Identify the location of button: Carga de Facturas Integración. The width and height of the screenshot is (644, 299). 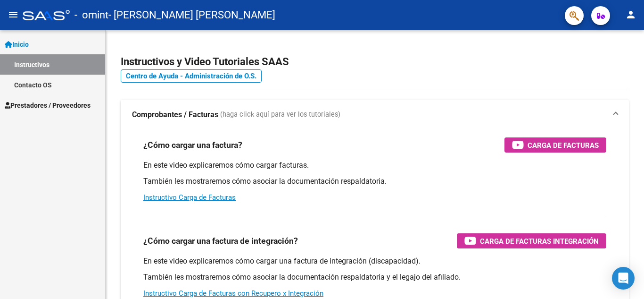
(531, 241).